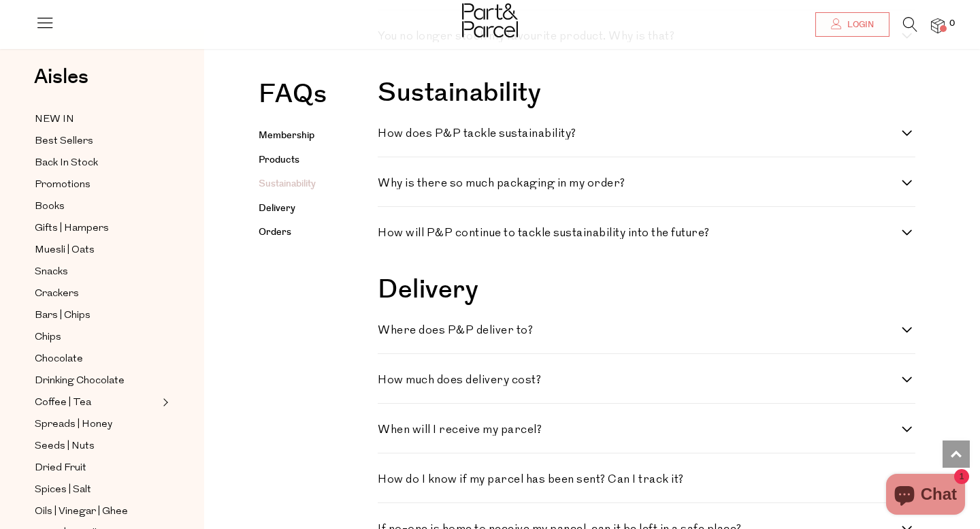 The image size is (980, 529). What do you see at coordinates (96, 380) in the screenshot?
I see `a: Drinking Chocolate` at bounding box center [96, 380].